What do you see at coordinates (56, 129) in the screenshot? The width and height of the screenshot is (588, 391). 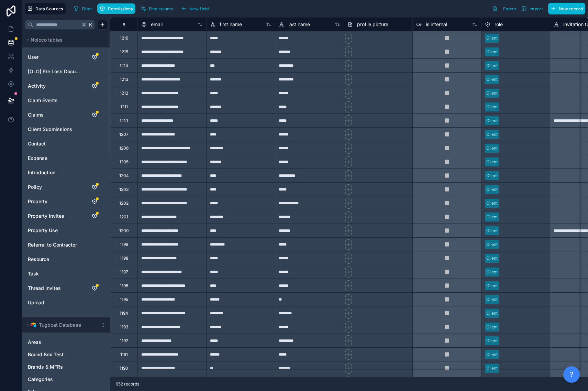 I see `a: Client Submissions` at bounding box center [56, 129].